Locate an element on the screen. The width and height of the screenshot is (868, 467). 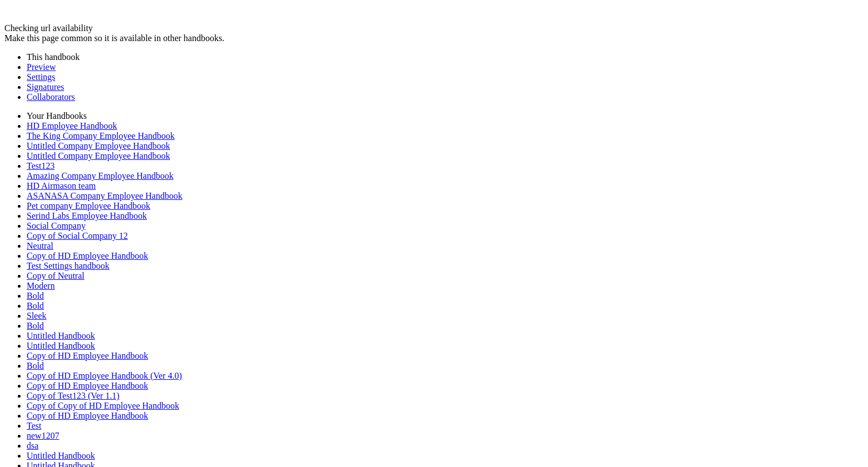
li: Your Handbooks is located at coordinates (445, 117).